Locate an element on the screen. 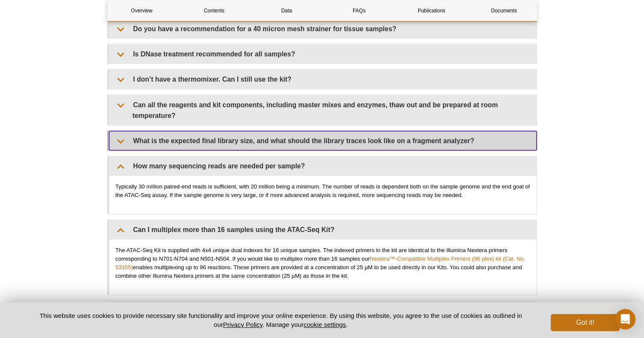  p: This website uses cookies to provide necessary site functionality and improve your online experie... is located at coordinates (280, 321).